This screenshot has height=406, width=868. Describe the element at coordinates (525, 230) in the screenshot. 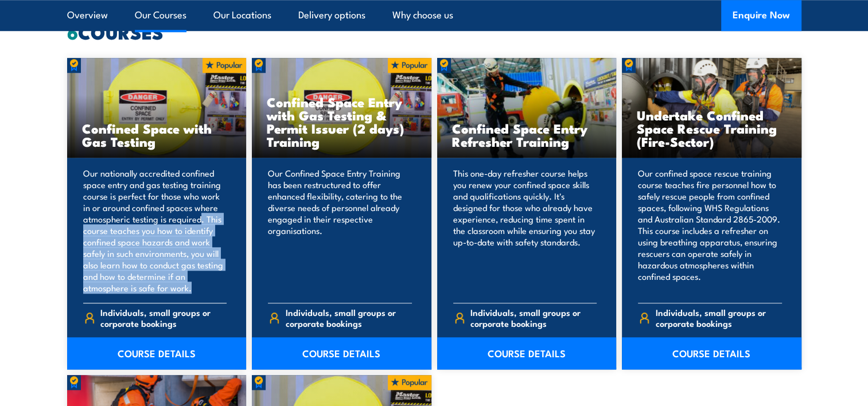

I see `p: This one-day refresher course helps you renew your confined space skills and qualifications quick...` at that location.